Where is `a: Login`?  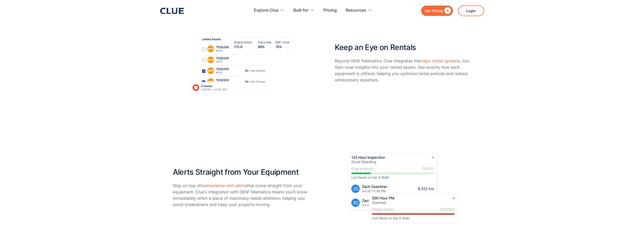 a: Login is located at coordinates (471, 11).